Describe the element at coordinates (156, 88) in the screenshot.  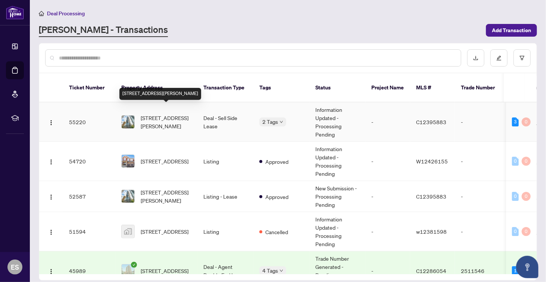
I see `th: Property Address` at that location.